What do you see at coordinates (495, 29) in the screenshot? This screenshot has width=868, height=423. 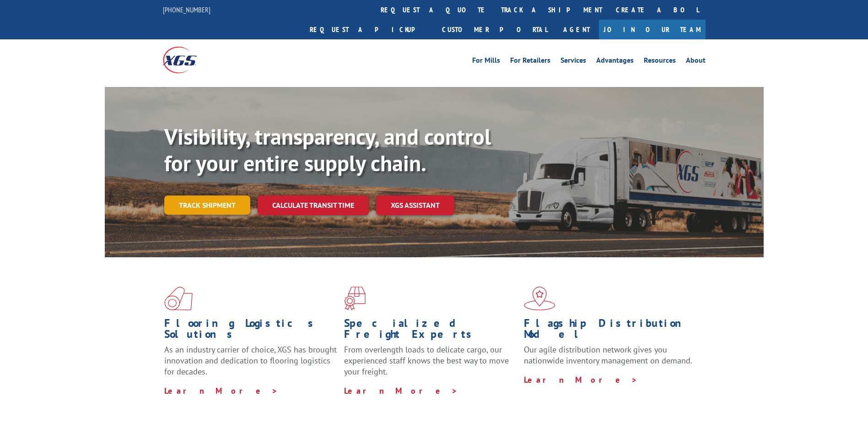 I see `a: Customer Portal` at bounding box center [495, 29].